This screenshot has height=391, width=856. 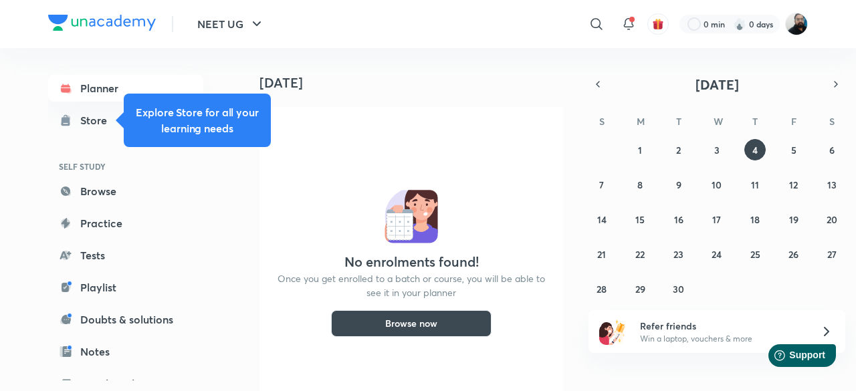 I want to click on button: September 6, 2025, so click(x=832, y=150).